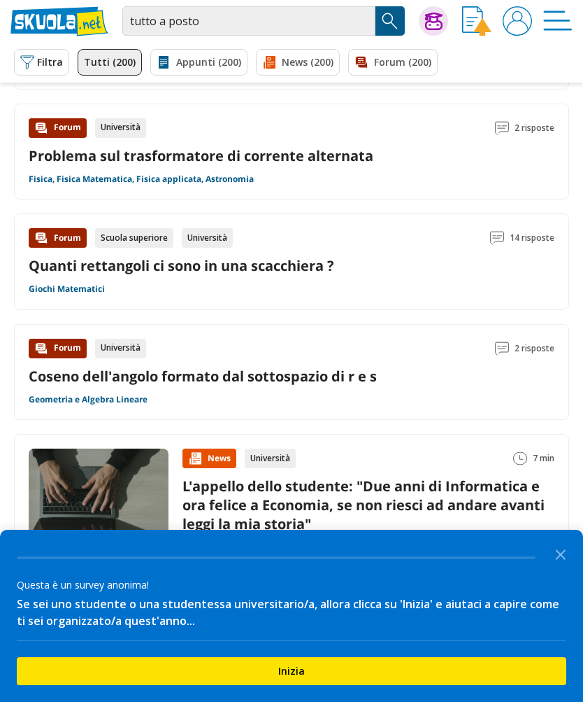 The width and height of the screenshot is (583, 702). What do you see at coordinates (558, 21) in the screenshot?
I see `button: Menù` at bounding box center [558, 21].